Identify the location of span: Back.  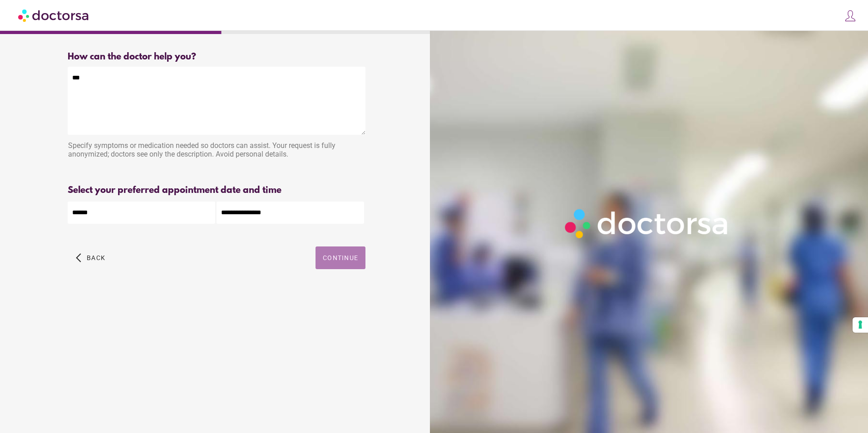
(96, 258).